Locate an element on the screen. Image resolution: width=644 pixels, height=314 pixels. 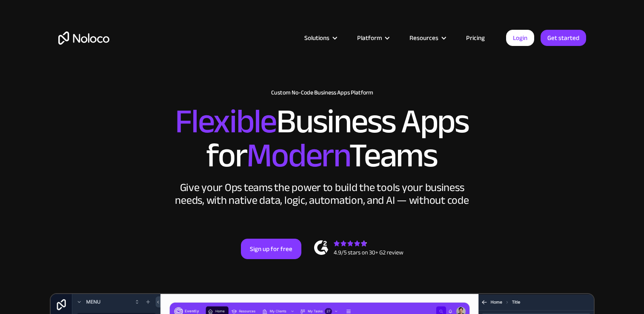
a: Pricing is located at coordinates (475, 38).